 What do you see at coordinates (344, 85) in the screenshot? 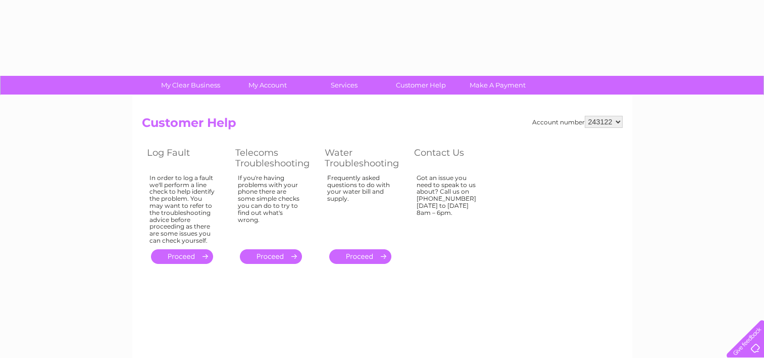
I see `a: Services` at bounding box center [344, 85].